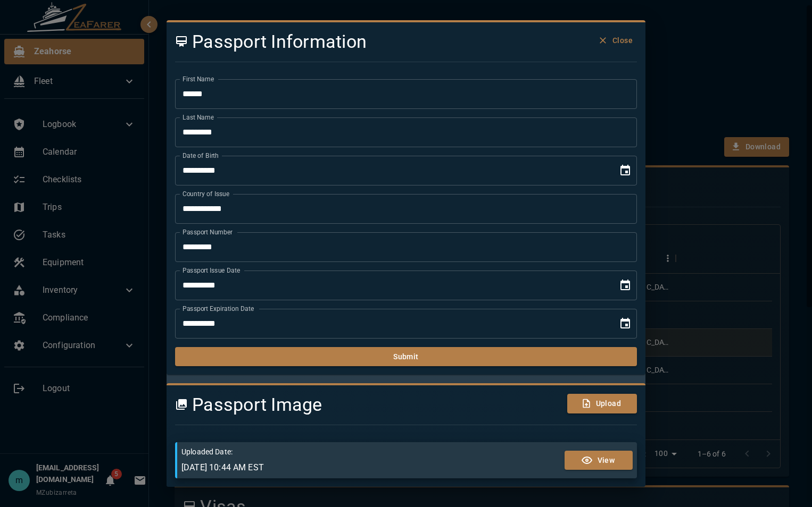 The height and width of the screenshot is (507, 812). What do you see at coordinates (206, 193) in the screenshot?
I see `label: Country of Issue` at bounding box center [206, 193].